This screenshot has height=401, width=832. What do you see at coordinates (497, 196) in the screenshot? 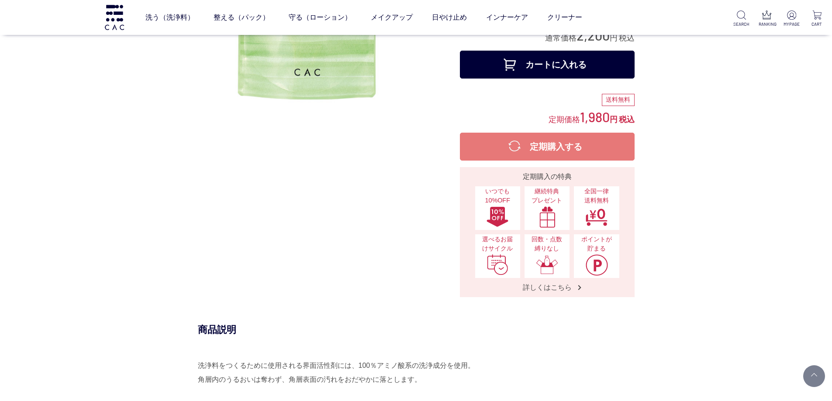
I see `span: いつでも10%OFF` at bounding box center [497, 196].